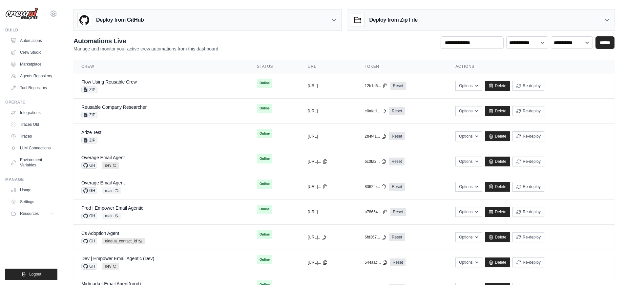 This screenshot has height=285, width=625. What do you see at coordinates (402, 67) in the screenshot?
I see `th: Token` at bounding box center [402, 67].